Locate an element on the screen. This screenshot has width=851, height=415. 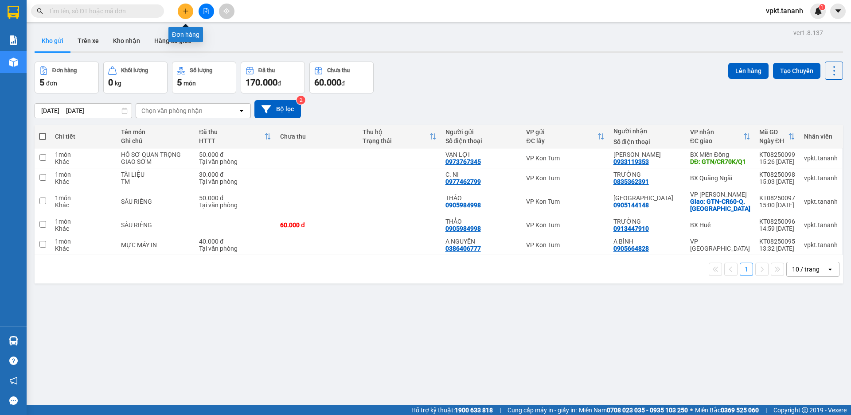
div: BX Quãng Ngãi is located at coordinates (720, 178).